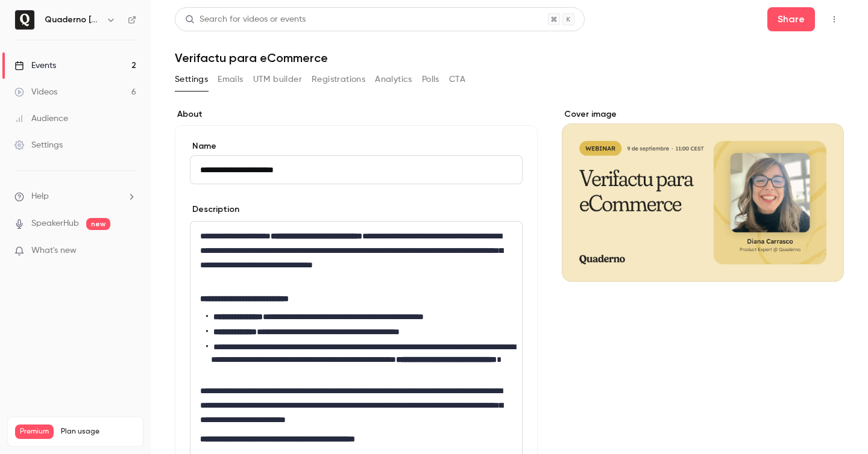 The height and width of the screenshot is (454, 868). I want to click on p: Videos, so click(26, 445).